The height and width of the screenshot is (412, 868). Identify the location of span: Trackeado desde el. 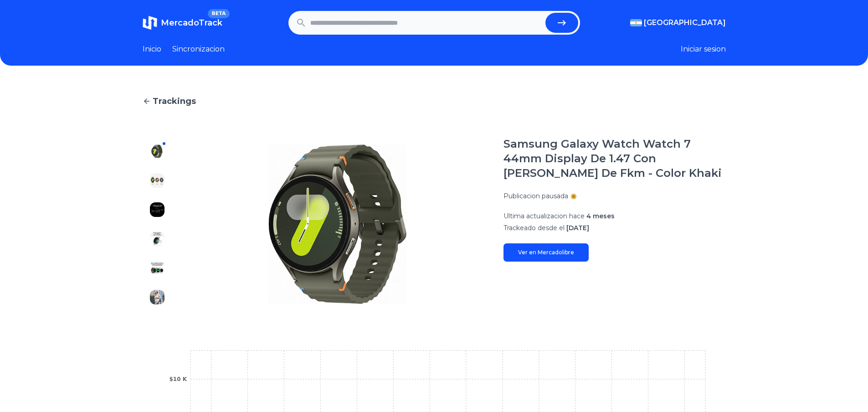
(534, 228).